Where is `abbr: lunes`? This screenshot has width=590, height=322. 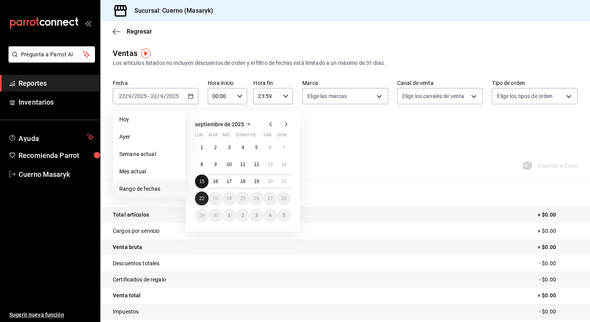 abbr: lunes is located at coordinates (199, 136).